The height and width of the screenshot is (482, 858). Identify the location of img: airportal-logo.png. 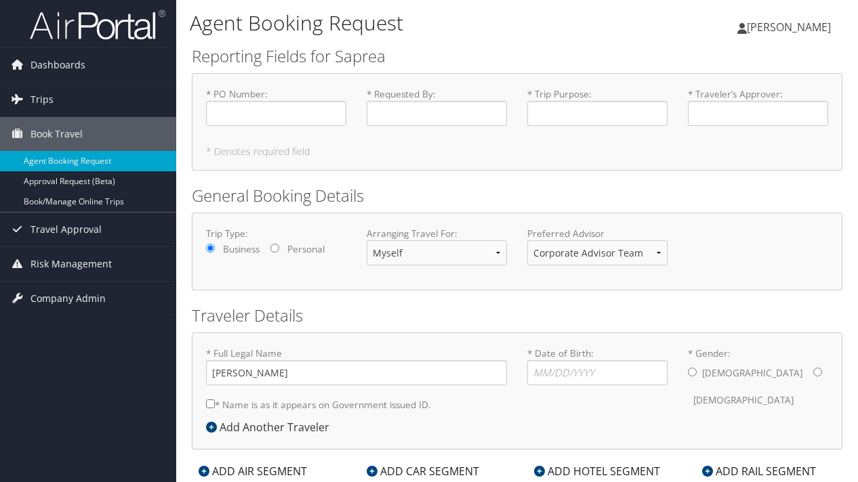
(98, 24).